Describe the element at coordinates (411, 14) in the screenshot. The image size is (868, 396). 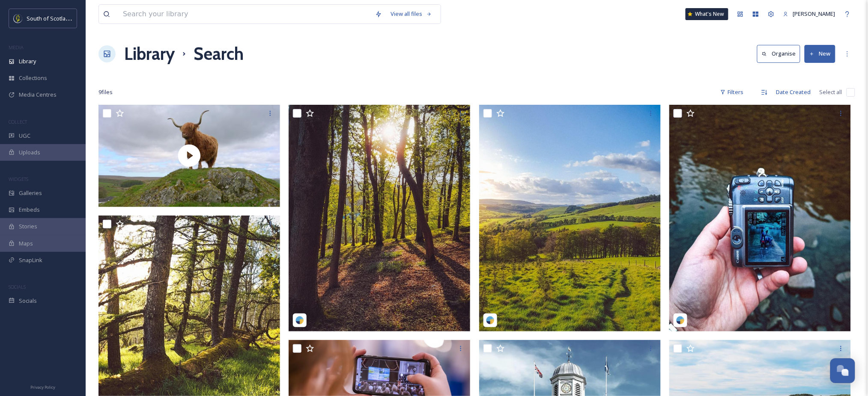
I see `a: View all files` at that location.